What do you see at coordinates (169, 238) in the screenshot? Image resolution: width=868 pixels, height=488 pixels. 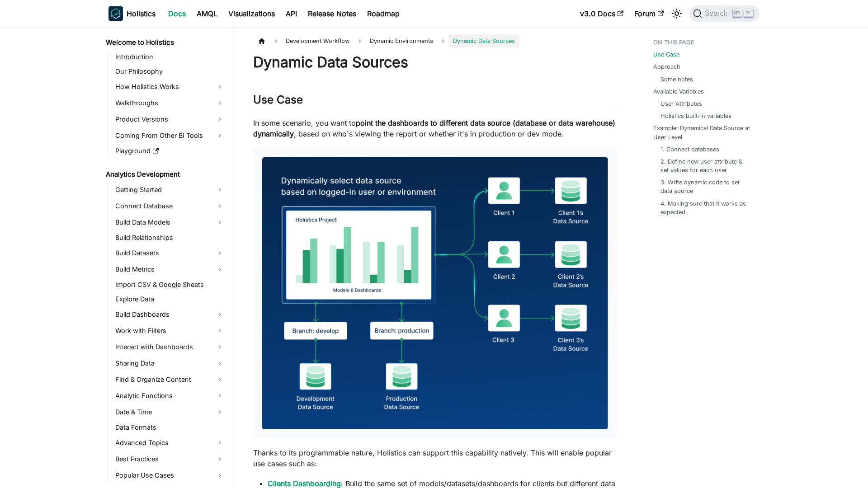 I see `a: Build Relationships` at bounding box center [169, 238].